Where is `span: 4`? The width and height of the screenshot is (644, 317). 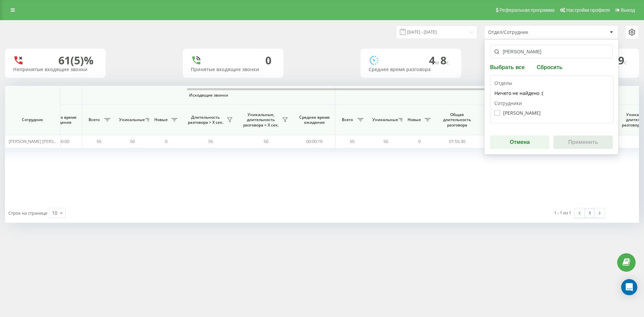
span: 4 is located at coordinates (435, 60).